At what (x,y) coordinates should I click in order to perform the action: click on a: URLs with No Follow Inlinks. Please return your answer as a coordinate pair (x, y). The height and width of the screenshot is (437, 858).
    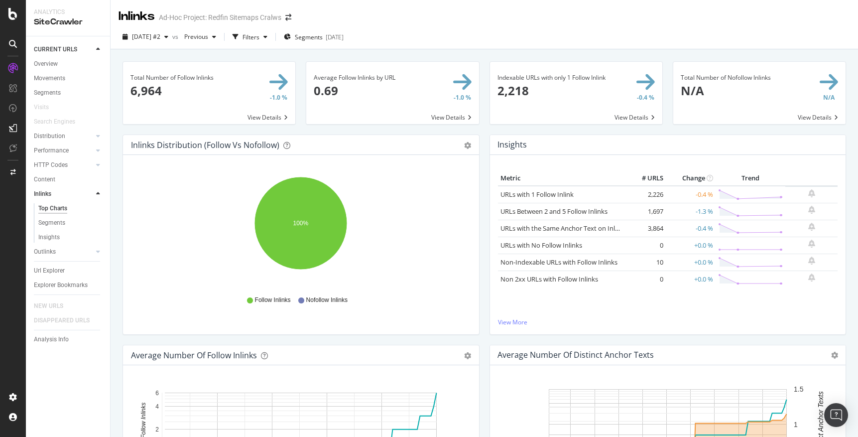
    Looking at the image, I should click on (541, 245).